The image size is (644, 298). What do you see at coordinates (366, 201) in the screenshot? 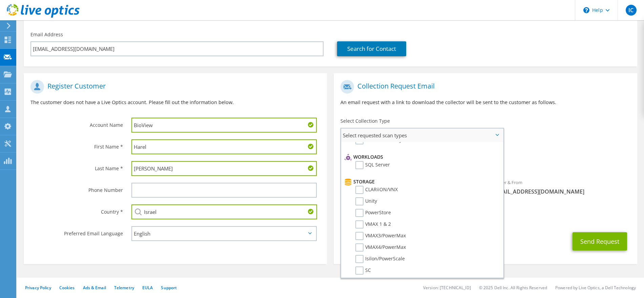
I see `label: Unity` at bounding box center [366, 201].